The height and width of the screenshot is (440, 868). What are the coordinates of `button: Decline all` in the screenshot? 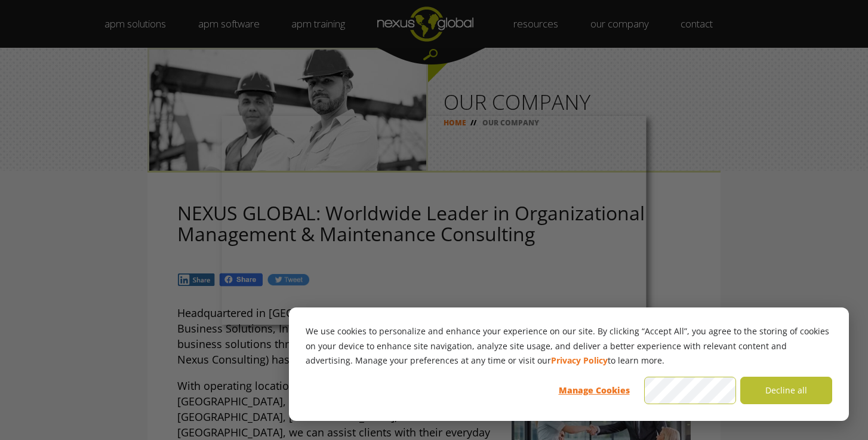 It's located at (786, 390).